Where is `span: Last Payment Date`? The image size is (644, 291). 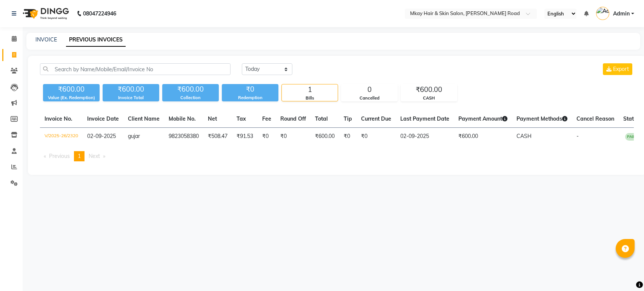 span: Last Payment Date is located at coordinates (425, 119).